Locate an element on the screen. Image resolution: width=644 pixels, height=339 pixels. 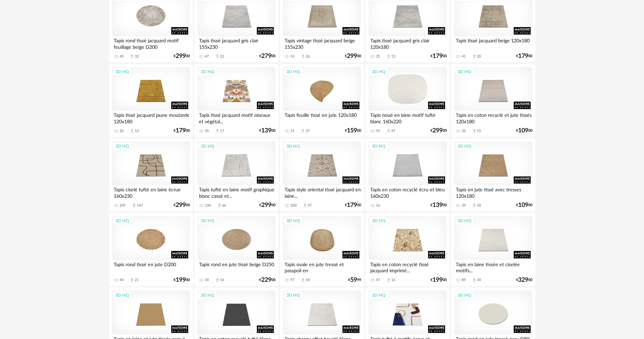
a: 3D HQ Tapis noué en laine motif tufté blanc 160x220 91 Download icon 47 €29900 is located at coordinates (408, 100).